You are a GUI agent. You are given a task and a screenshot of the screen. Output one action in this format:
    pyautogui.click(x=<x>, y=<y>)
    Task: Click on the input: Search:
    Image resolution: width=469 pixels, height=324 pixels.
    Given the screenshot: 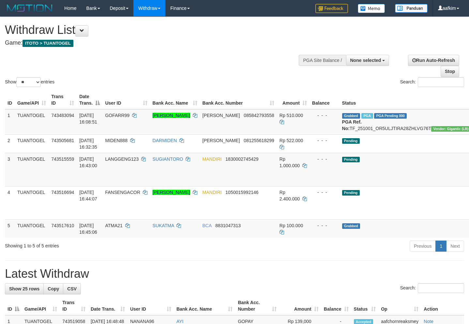 What is the action you would take?
    pyautogui.click(x=441, y=289)
    